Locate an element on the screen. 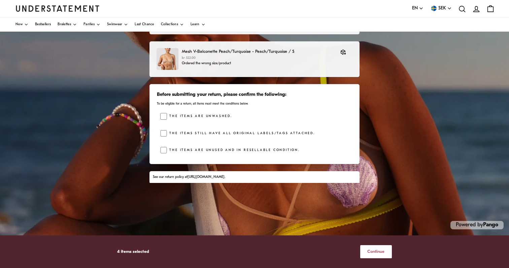  a: New is located at coordinates (22, 25).